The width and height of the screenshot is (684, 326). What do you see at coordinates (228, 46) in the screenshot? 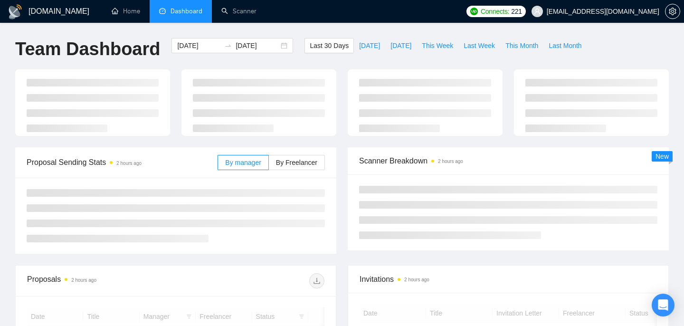
I see `span: swap-right` at bounding box center [228, 46].